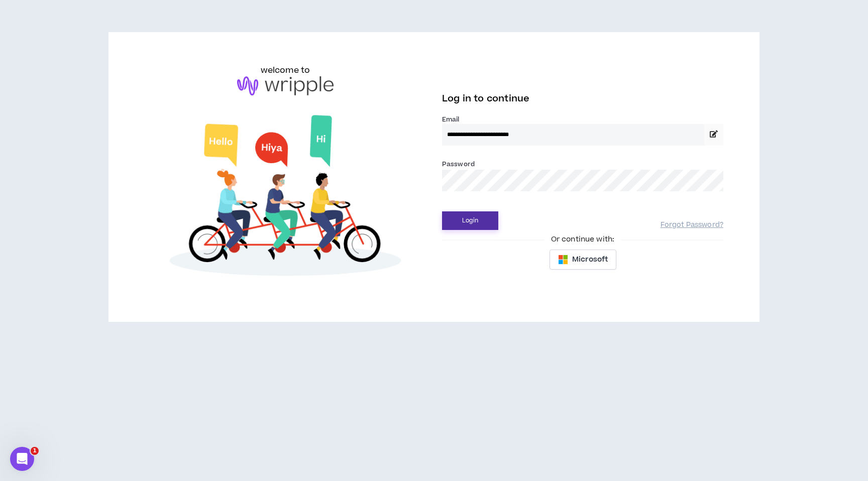 Image resolution: width=868 pixels, height=481 pixels. I want to click on a: Forgot Password?, so click(691, 225).